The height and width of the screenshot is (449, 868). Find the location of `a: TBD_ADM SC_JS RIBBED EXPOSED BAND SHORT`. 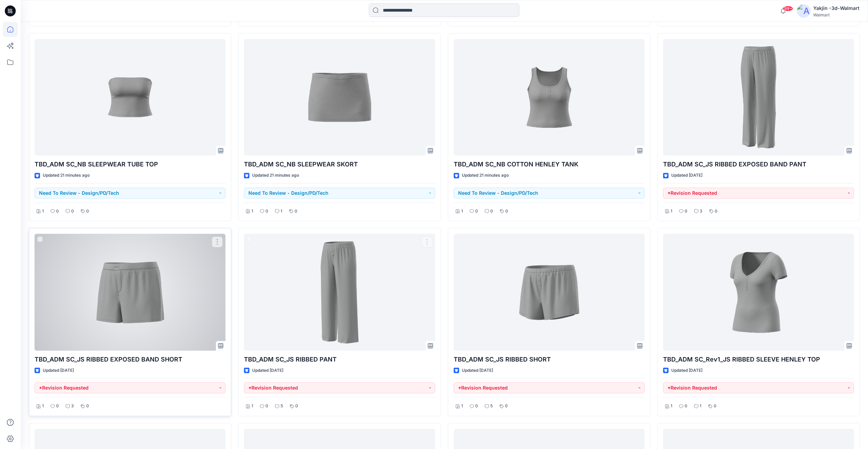

a: TBD_ADM SC_JS RIBBED EXPOSED BAND SHORT is located at coordinates (130, 292).